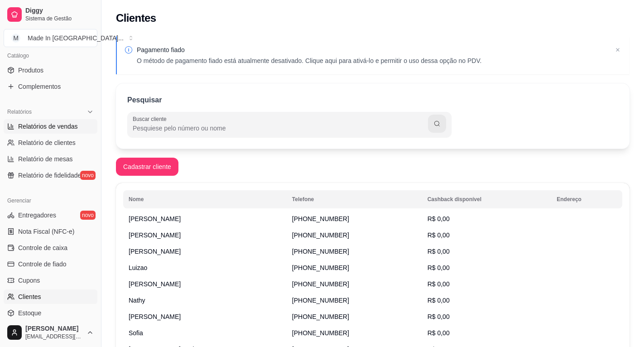 This screenshot has width=644, height=347. Describe the element at coordinates (31, 70) in the screenshot. I see `span: Produtos` at that location.